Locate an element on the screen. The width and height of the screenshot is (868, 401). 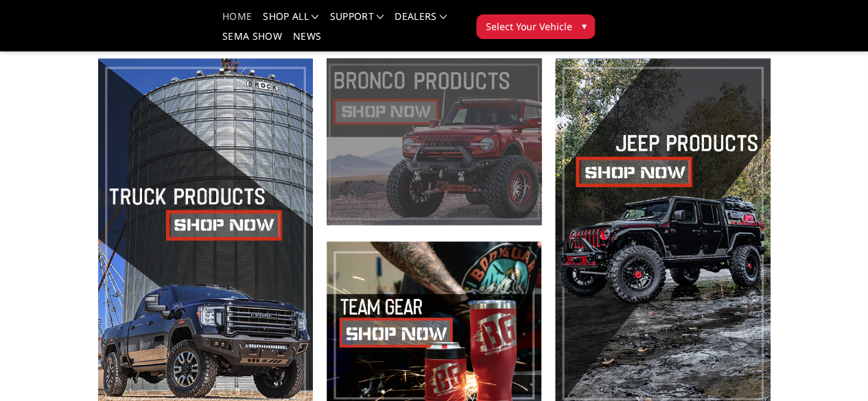
span: Select Your Vehicle is located at coordinates (528, 26).